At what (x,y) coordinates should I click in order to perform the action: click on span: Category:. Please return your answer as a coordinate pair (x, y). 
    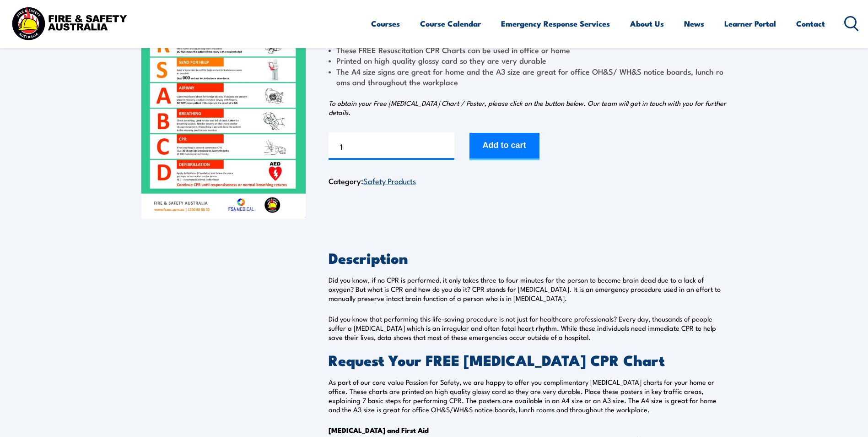
    Looking at the image, I should click on (372, 181).